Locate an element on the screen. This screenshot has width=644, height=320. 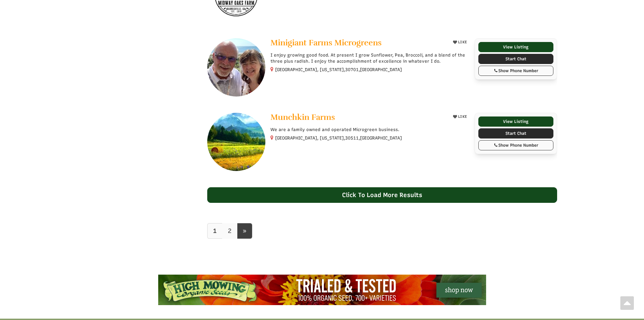
span: Munchkin Farms is located at coordinates (302, 117).